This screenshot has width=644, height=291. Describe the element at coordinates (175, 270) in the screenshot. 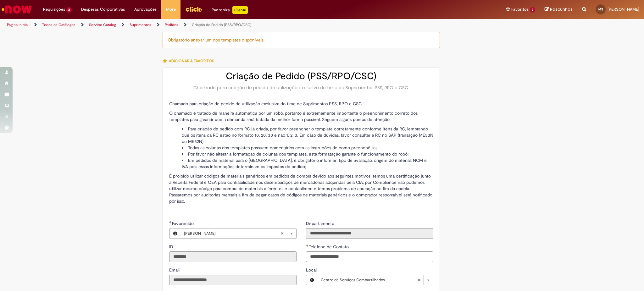

I see `label: Somente leitura - Email` at that location.